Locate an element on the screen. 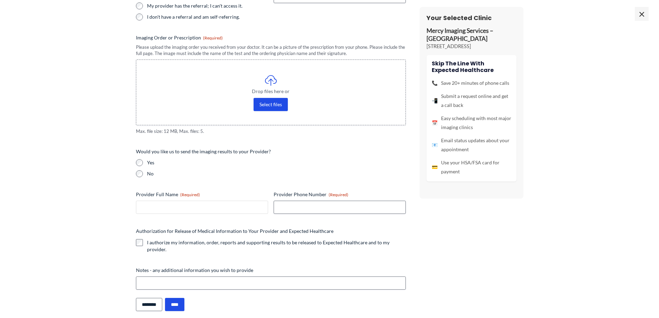  li: Easy scheduling with most major imaging clinics is located at coordinates (471, 123).